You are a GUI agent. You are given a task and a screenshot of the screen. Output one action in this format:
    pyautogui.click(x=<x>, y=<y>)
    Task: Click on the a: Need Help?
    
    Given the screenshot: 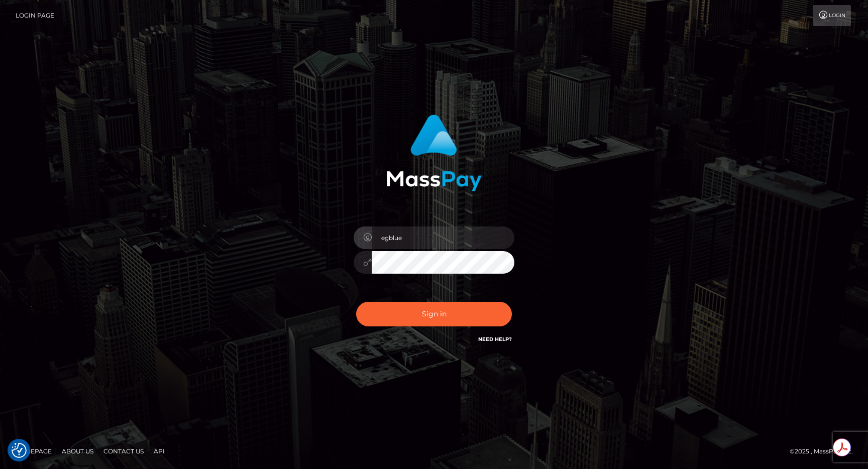 What is the action you would take?
    pyautogui.click(x=495, y=339)
    